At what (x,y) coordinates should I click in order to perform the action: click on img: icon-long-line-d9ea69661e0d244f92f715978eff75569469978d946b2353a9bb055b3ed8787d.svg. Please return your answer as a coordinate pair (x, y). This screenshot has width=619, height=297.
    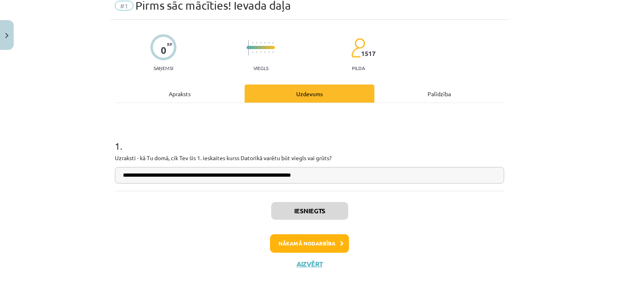
    Looking at the image, I should click on (249, 48).